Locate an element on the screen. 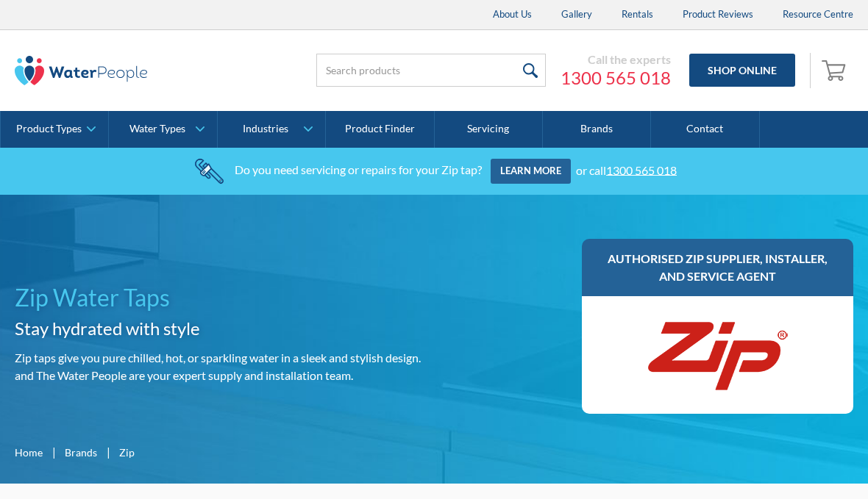  h1: Zip Water Taps is located at coordinates (221, 298).